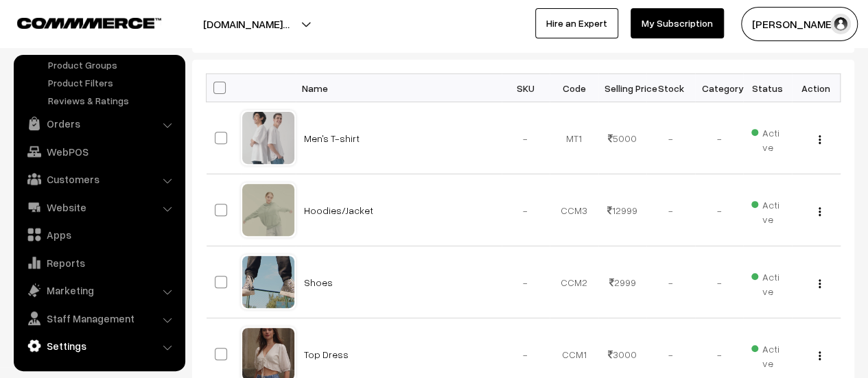 The width and height of the screenshot is (868, 378). I want to click on a: Staff Management, so click(99, 318).